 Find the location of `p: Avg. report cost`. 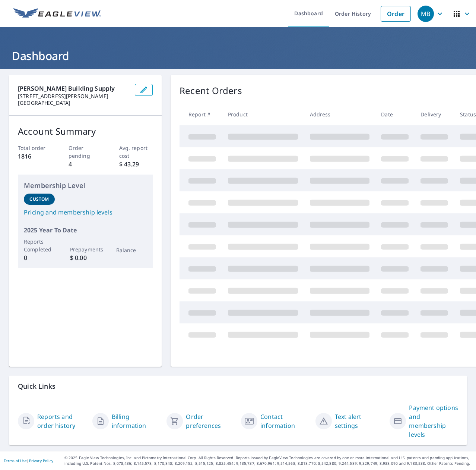

p: Avg. report cost is located at coordinates (136, 152).